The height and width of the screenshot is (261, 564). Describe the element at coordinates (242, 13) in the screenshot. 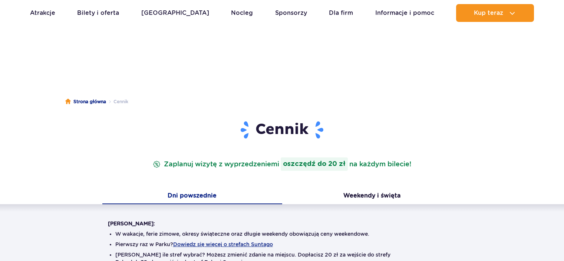

I see `a: Nocleg` at that location.